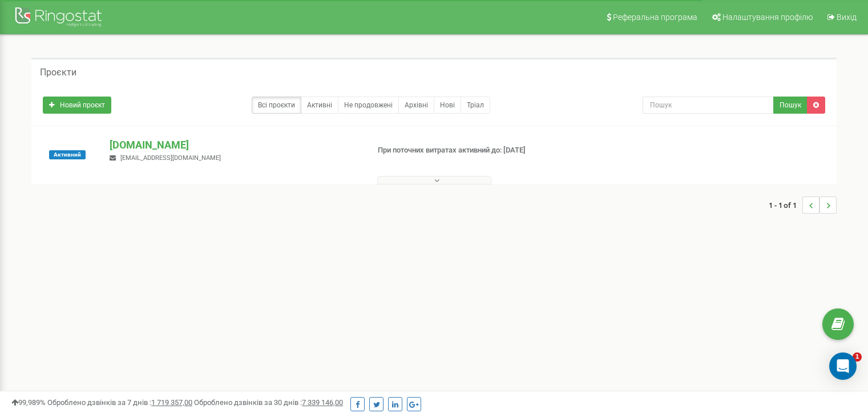  Describe the element at coordinates (416, 105) in the screenshot. I see `a: Архівні` at that location.